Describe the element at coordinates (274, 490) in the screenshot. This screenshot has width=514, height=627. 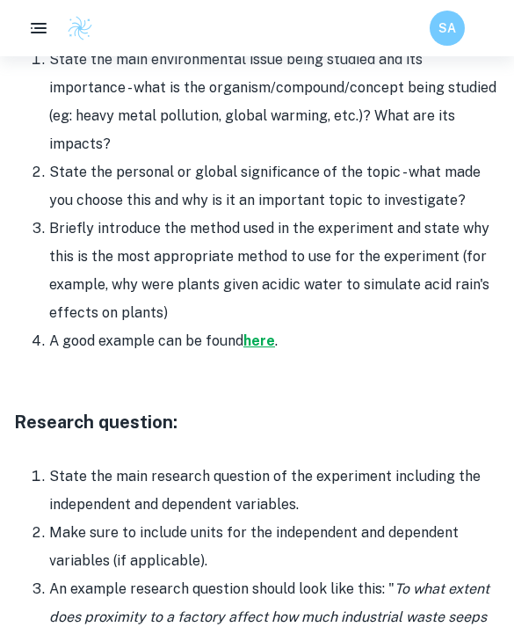
I see `li: State the main research question of the experiment including the independent and dependent variab...` at that location.